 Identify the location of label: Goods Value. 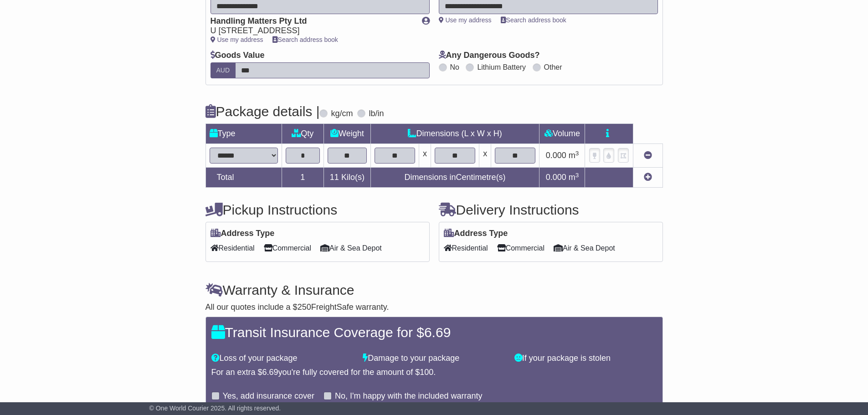
(237, 55).